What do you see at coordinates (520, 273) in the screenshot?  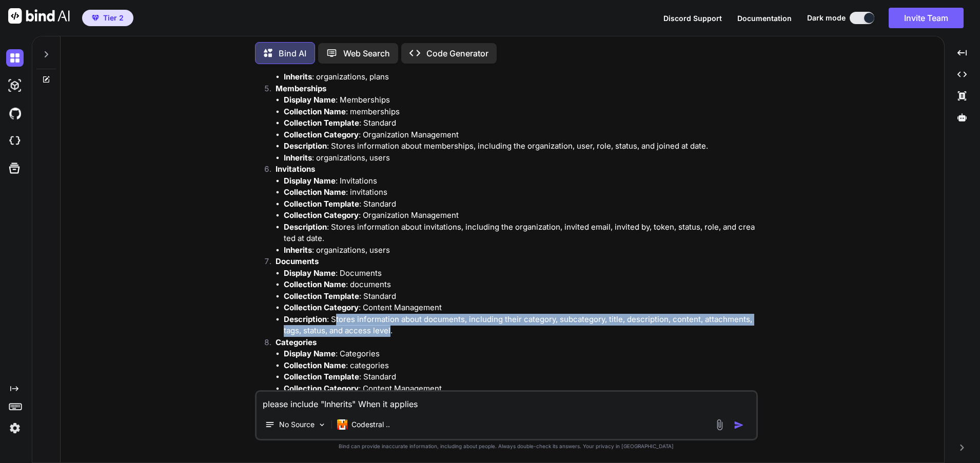 I see `li: : Documents` at bounding box center [520, 273].